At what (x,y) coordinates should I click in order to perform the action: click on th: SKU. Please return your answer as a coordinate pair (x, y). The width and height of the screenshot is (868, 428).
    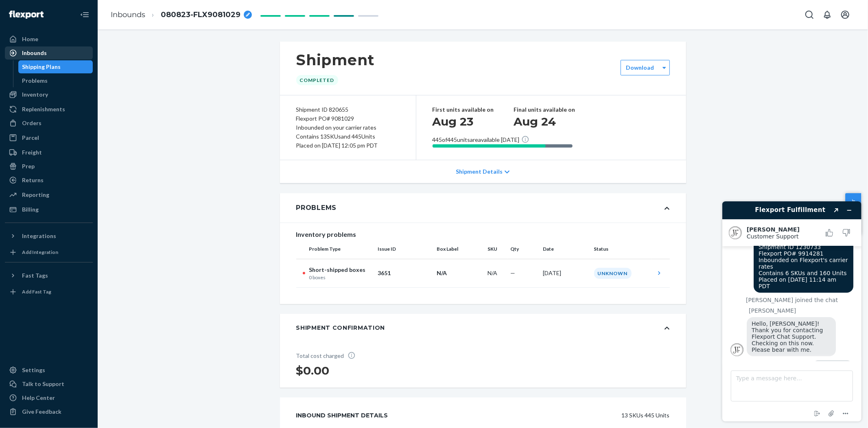
    Looking at the image, I should click on (496, 249).